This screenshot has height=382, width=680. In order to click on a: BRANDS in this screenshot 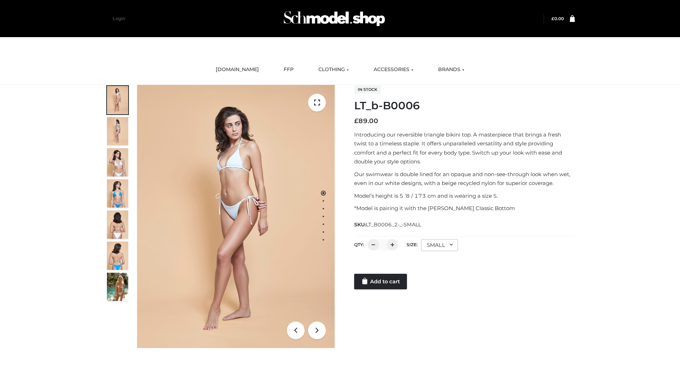, I will do `click(451, 70)`.